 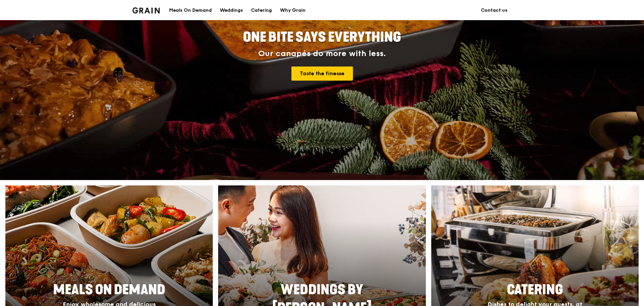 What do you see at coordinates (261, 10) in the screenshot?
I see `div: Catering` at bounding box center [261, 10].